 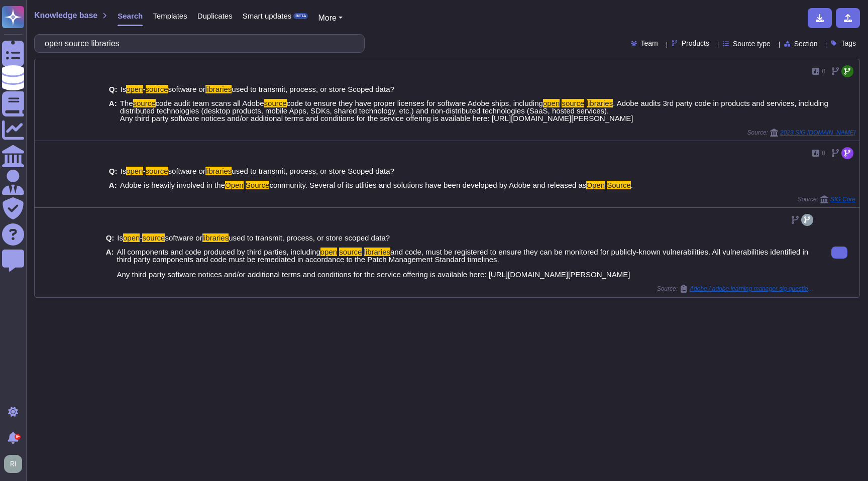 I want to click on span: SIG Core, so click(x=843, y=200).